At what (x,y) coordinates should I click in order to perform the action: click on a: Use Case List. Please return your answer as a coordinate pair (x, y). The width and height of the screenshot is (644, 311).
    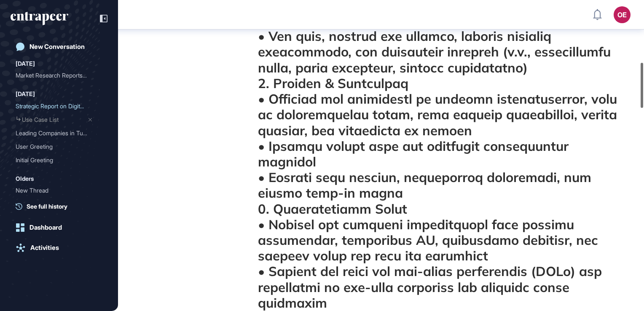
    Looking at the image, I should click on (59, 120).